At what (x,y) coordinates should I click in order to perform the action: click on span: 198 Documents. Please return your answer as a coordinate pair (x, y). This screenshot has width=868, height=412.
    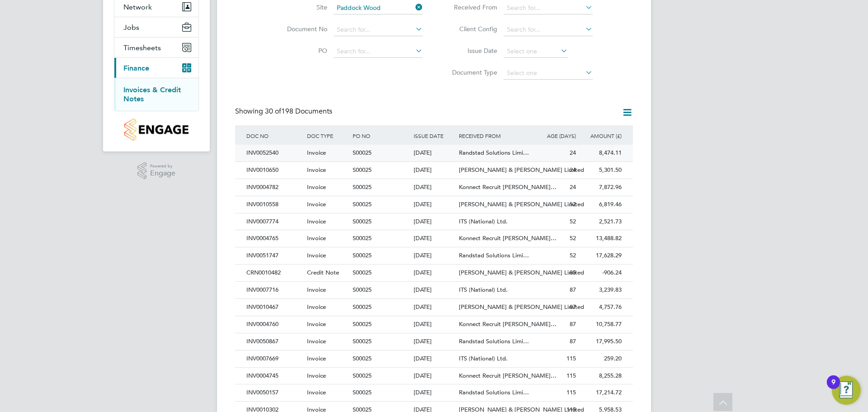
    Looking at the image, I should click on (298, 111).